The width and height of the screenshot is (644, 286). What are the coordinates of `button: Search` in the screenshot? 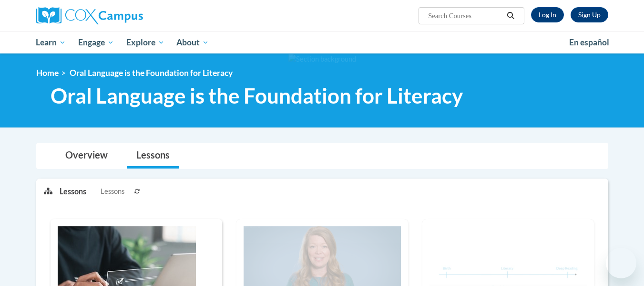 It's located at (511, 16).